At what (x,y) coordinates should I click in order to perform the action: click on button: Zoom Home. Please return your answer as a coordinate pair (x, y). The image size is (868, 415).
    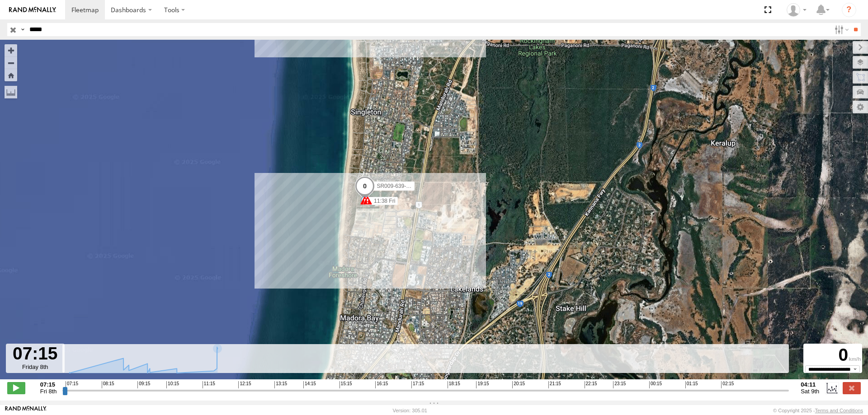
    Looking at the image, I should click on (11, 75).